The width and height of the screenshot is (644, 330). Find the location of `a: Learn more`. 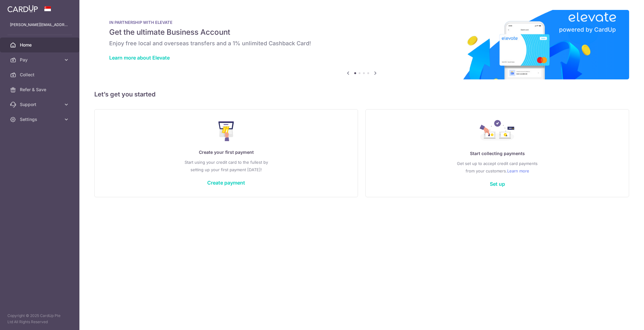

a: Learn more is located at coordinates (518, 171).